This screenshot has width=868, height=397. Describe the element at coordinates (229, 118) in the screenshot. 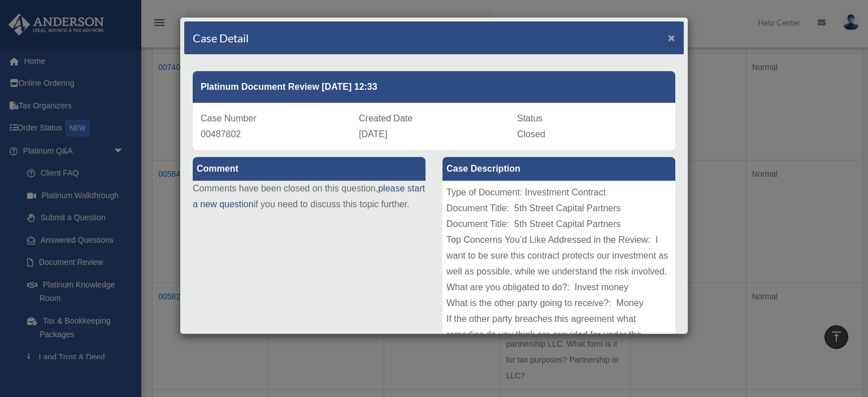

I see `span: Case Number` at that location.